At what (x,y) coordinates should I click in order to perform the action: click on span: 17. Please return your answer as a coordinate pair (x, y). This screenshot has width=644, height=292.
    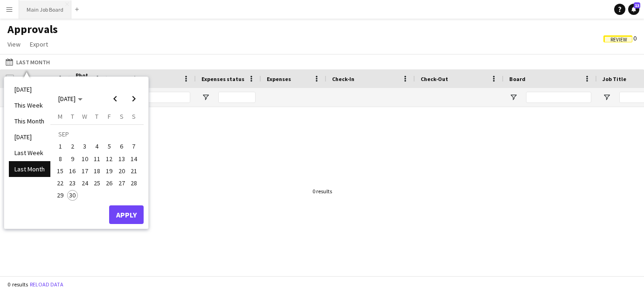
    Looking at the image, I should click on (85, 171).